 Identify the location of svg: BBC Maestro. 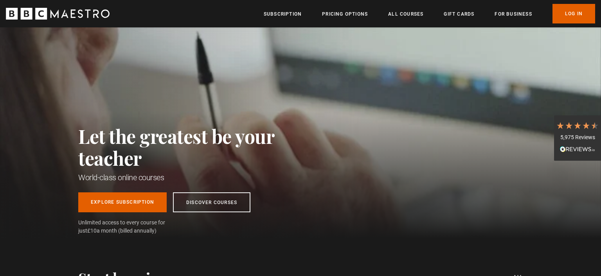
(57, 14).